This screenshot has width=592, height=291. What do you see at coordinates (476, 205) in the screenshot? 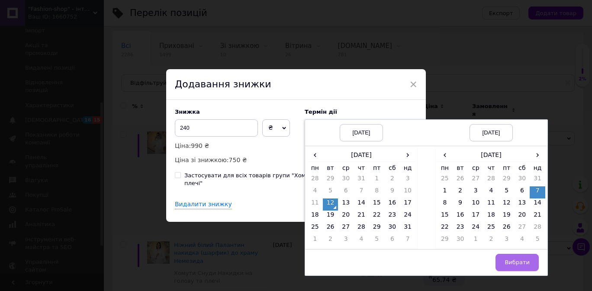
I see `td: 10` at bounding box center [476, 205].